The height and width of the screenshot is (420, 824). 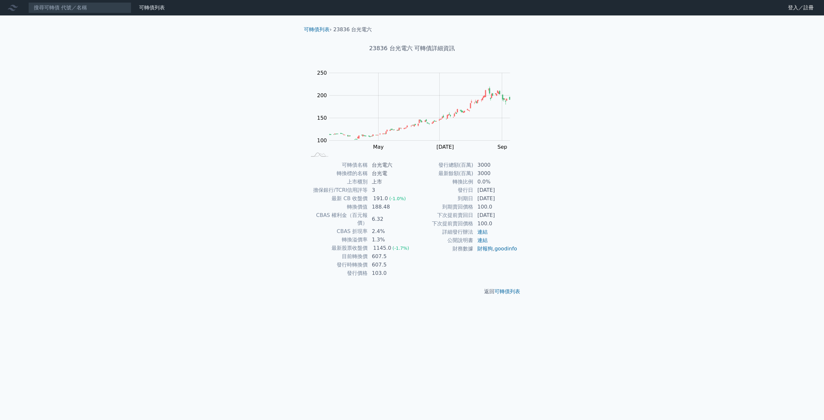 I want to click on span: (-1.7%), so click(x=401, y=248).